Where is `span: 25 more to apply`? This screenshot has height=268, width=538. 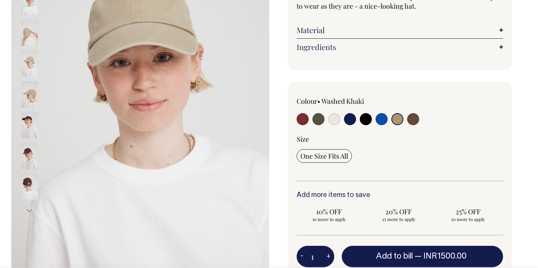
span: 25 more to apply is located at coordinates (399, 219).